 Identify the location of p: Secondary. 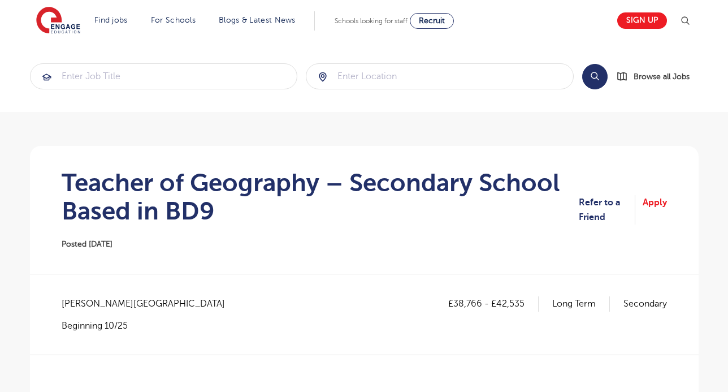
(645, 304).